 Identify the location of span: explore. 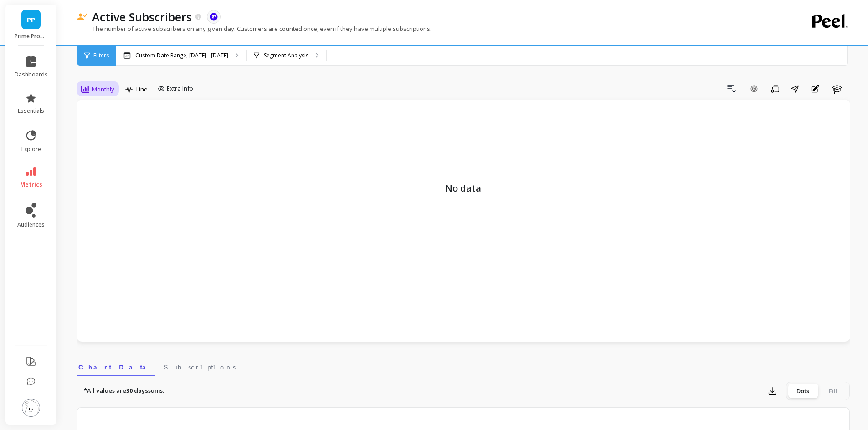
(31, 149).